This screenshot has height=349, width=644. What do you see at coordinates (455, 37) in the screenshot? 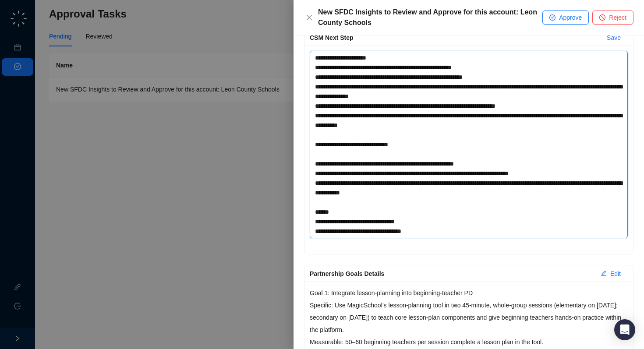
I see `div: CSM Next Step` at bounding box center [455, 37].